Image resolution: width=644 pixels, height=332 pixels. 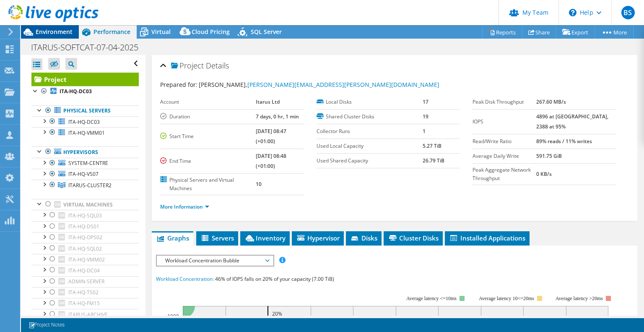 What do you see at coordinates (504, 122) in the screenshot?
I see `label: IOPS` at bounding box center [504, 122].